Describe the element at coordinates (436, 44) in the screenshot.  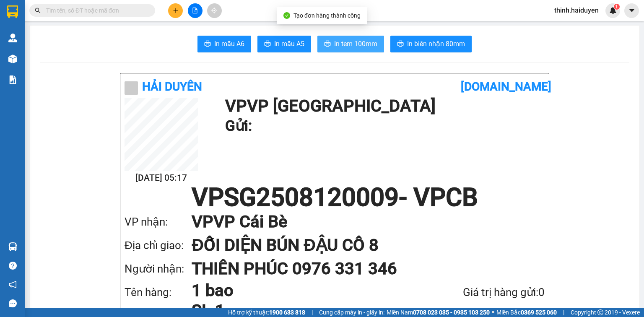
I see `span: In biên nhận 80mm` at that location.